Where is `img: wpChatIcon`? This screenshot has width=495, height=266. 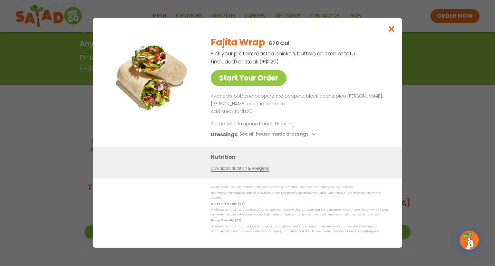 img: wpChatIcon is located at coordinates (469, 240).